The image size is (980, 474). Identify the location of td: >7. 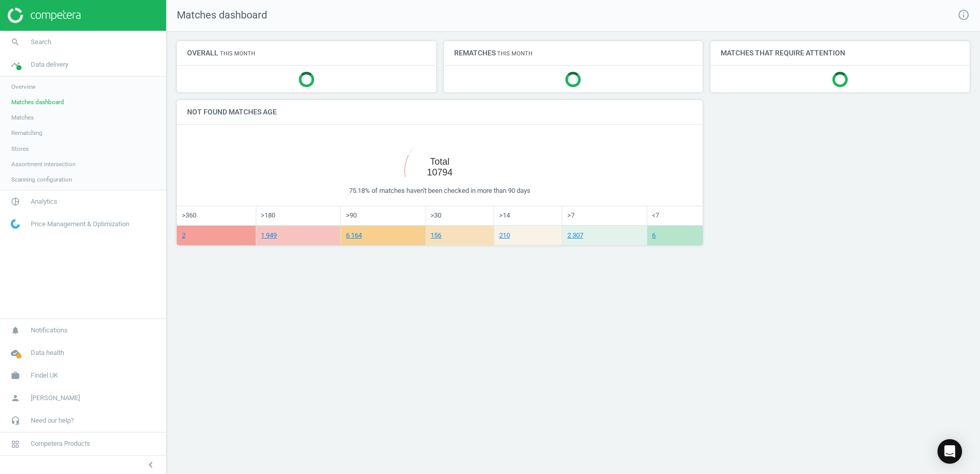
(605, 216).